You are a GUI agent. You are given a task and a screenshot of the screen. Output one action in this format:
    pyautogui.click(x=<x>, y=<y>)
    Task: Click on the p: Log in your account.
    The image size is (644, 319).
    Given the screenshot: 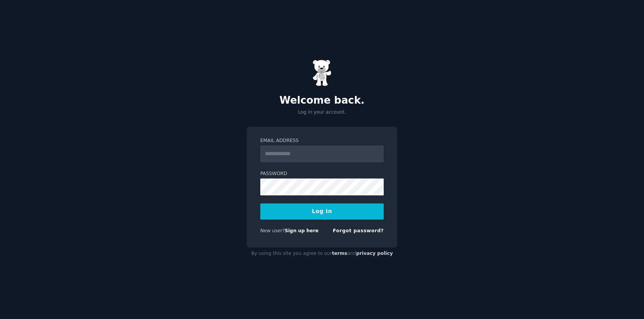 What is the action you would take?
    pyautogui.click(x=322, y=112)
    